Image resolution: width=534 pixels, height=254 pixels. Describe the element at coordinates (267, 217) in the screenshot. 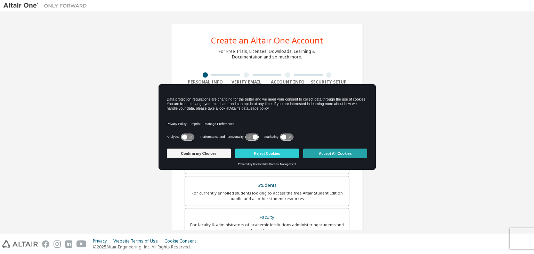

I see `div: Faculty` at that location.